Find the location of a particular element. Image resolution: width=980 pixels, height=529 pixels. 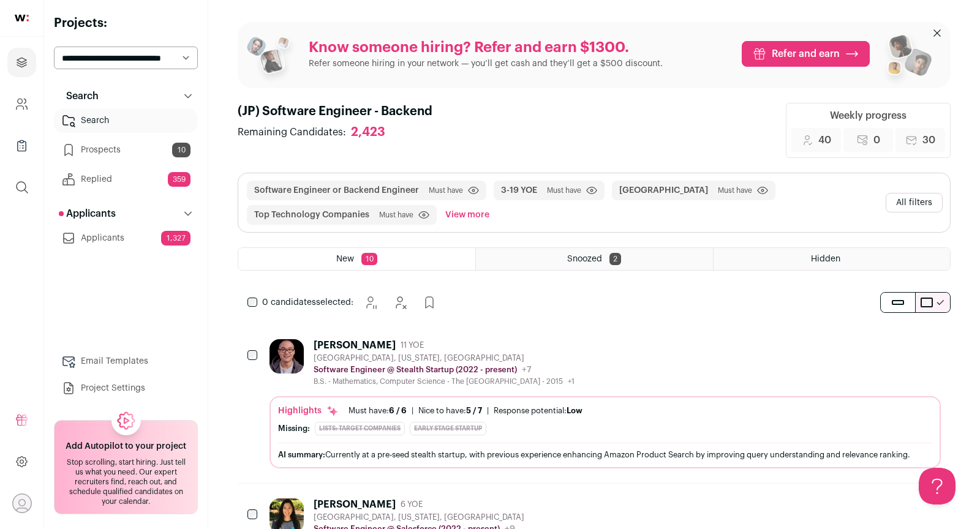

span: +1 is located at coordinates (571, 381).